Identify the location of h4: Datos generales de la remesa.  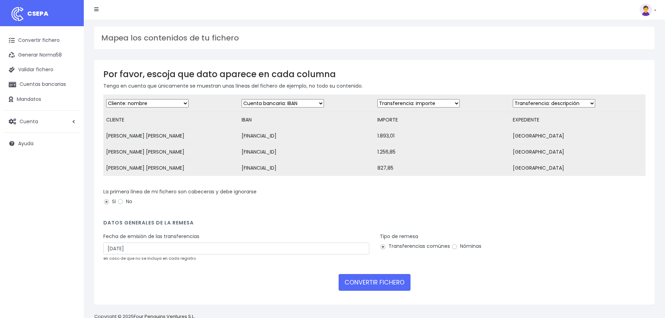
(374, 224).